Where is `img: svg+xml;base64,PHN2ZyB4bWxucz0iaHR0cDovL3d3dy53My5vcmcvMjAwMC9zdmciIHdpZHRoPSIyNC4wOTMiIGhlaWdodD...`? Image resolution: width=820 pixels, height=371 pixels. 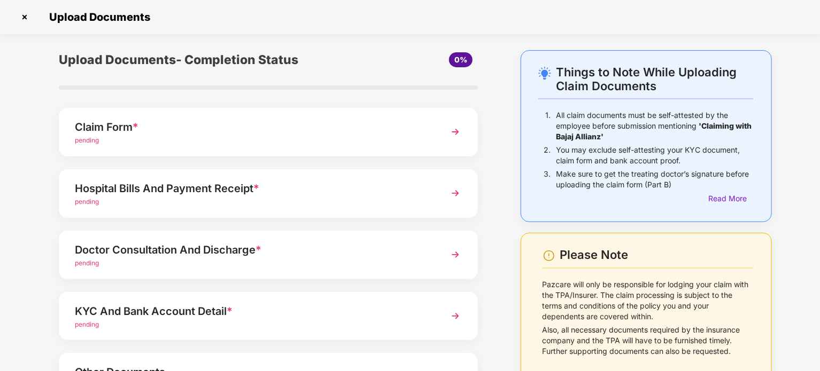
img: svg+xml;base64,PHN2ZyB4bWxucz0iaHR0cDovL3d3dy53My5vcmcvMjAwMC9zdmciIHdpZHRoPSIyNC4wOTMiIGhlaWdodD... is located at coordinates (545, 73).